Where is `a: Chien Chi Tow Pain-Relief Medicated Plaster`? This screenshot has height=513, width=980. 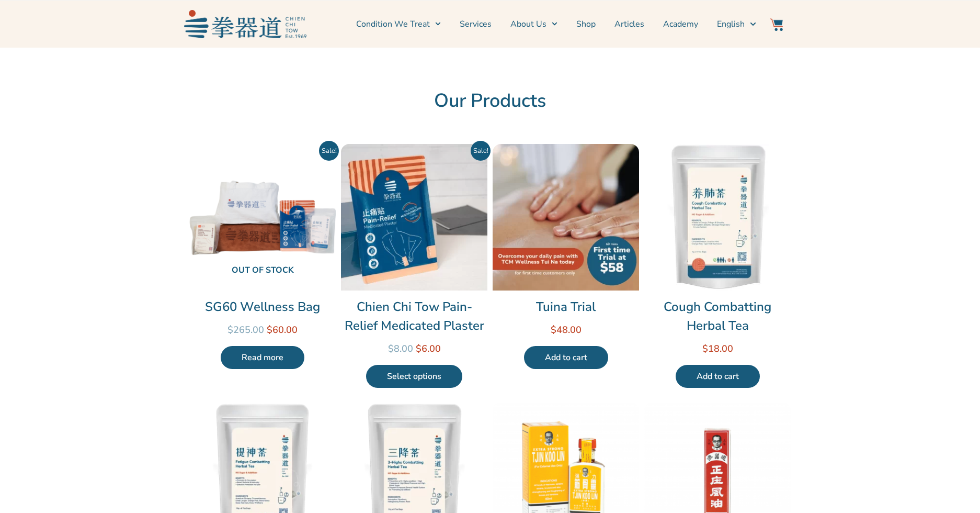 a: Chien Chi Tow Pain-Relief Medicated Plaster is located at coordinates (414, 316).